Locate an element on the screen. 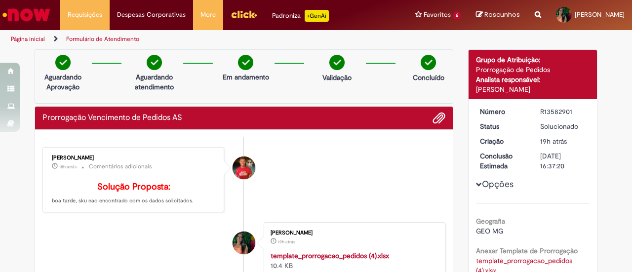 Image resolution: width=632 pixels, height=272 pixels. a: Formulário de Atendimento is located at coordinates (103, 39).